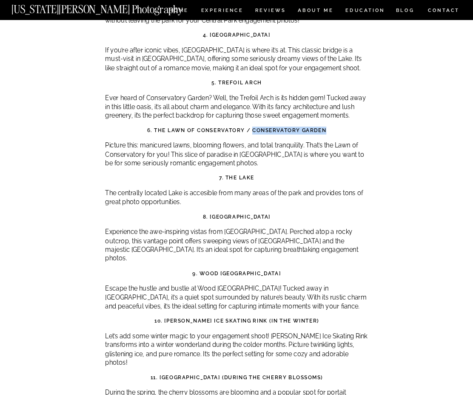 The height and width of the screenshot is (395, 473). I want to click on nav: CONTACT, so click(444, 10).